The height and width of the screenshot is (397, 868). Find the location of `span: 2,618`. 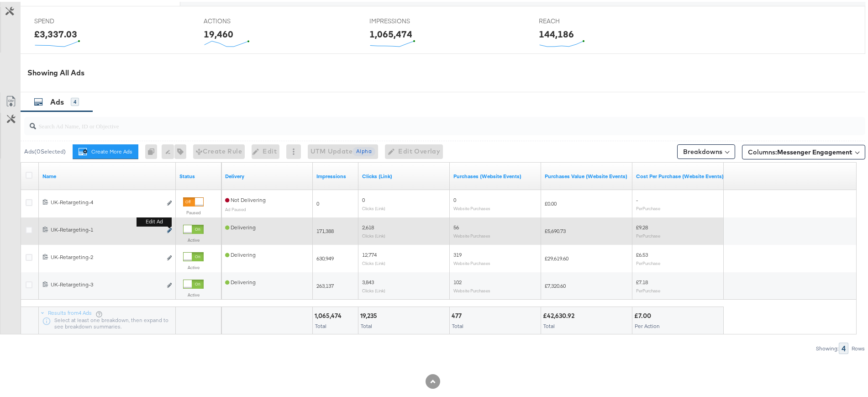

span: 2,618 is located at coordinates (368, 225).